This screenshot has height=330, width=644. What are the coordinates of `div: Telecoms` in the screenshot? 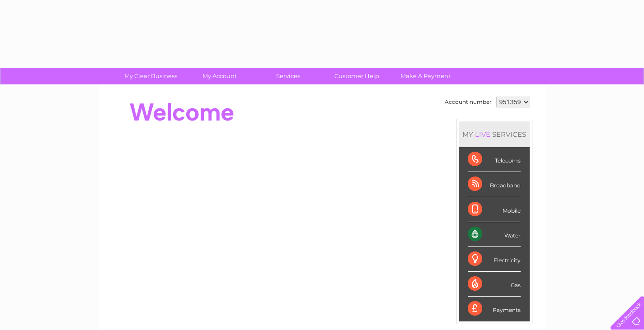 It's located at (494, 159).